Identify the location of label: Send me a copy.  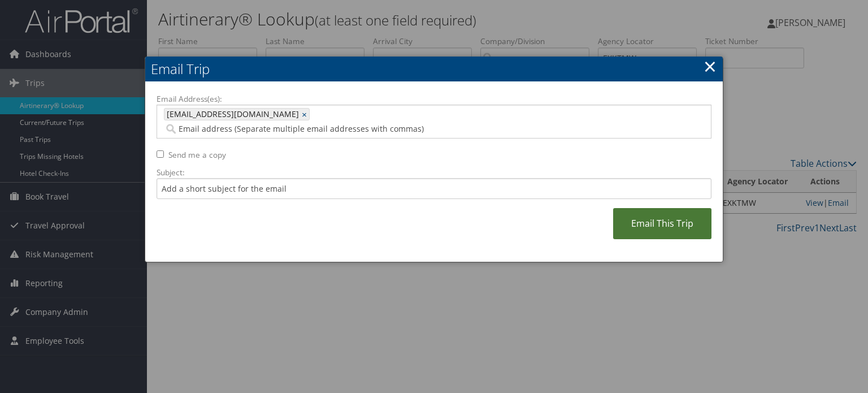
(197, 155).